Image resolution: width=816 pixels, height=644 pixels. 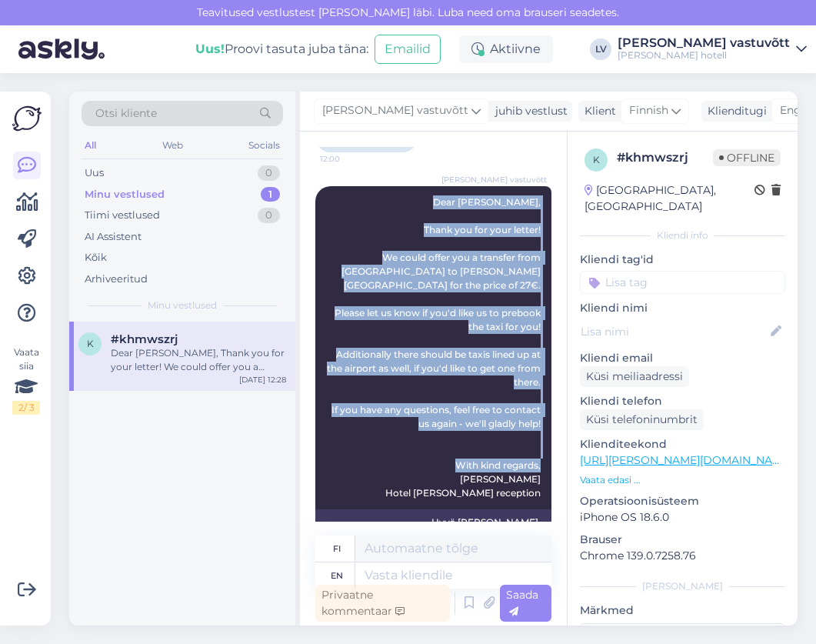 What do you see at coordinates (682, 480) in the screenshot?
I see `p: Vaata edasi ...` at bounding box center [682, 480].